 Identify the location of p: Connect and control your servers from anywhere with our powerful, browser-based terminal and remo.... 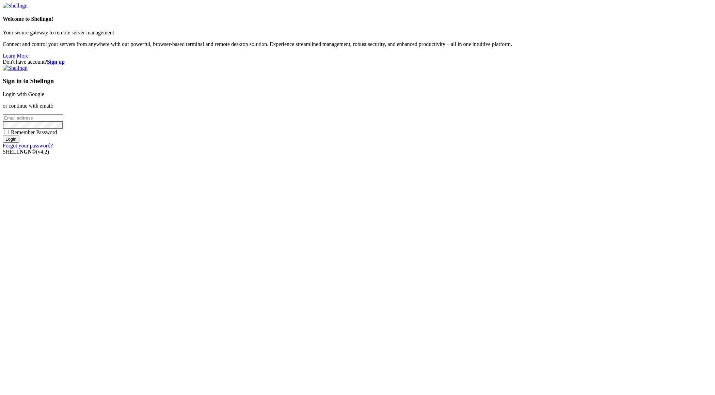
(357, 44).